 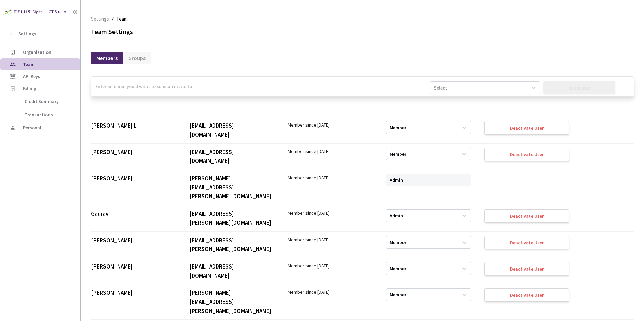 I want to click on span: Billing, so click(x=29, y=89).